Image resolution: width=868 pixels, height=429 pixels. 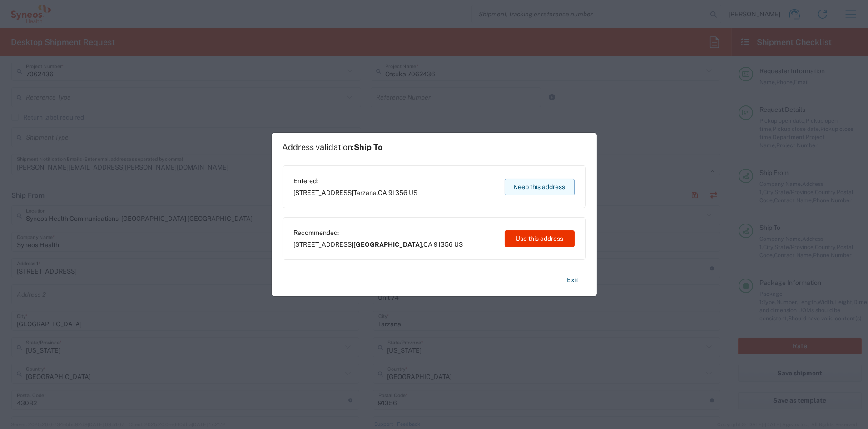 I want to click on span: Ship To, so click(x=368, y=147).